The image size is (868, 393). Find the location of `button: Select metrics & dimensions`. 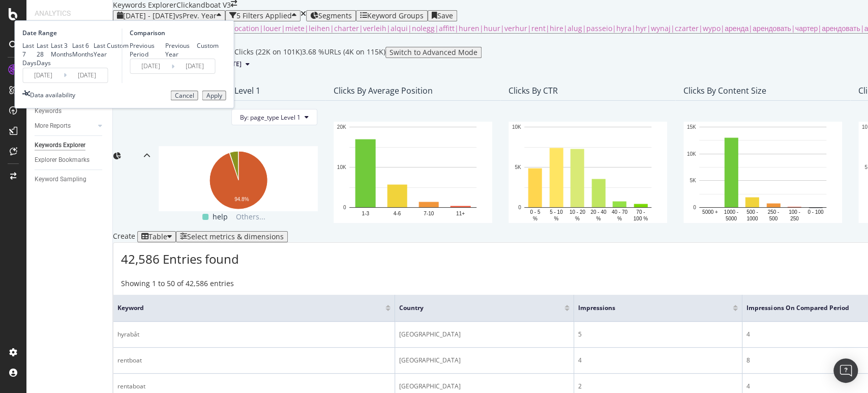

button: Select metrics & dimensions is located at coordinates (232, 237).